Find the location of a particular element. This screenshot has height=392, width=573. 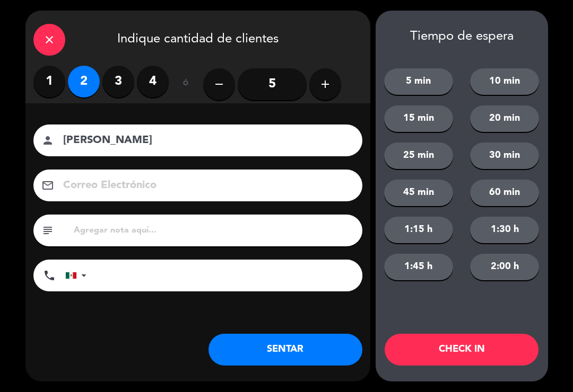

button: 1:30 h is located at coordinates (505, 230).